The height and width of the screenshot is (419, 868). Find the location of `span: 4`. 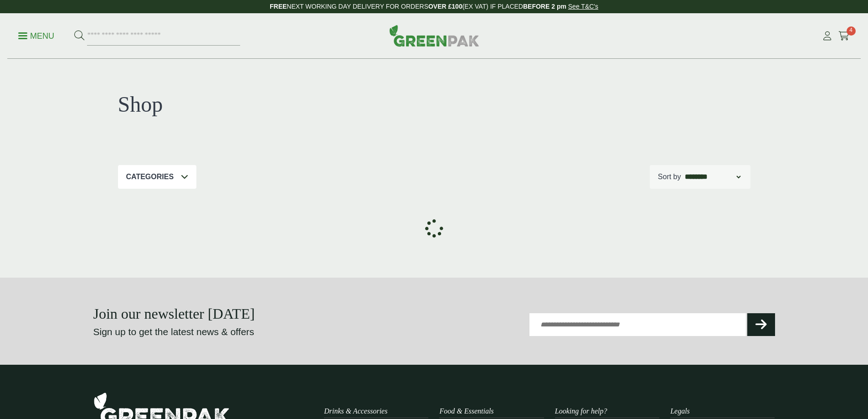

span: 4 is located at coordinates (851, 31).